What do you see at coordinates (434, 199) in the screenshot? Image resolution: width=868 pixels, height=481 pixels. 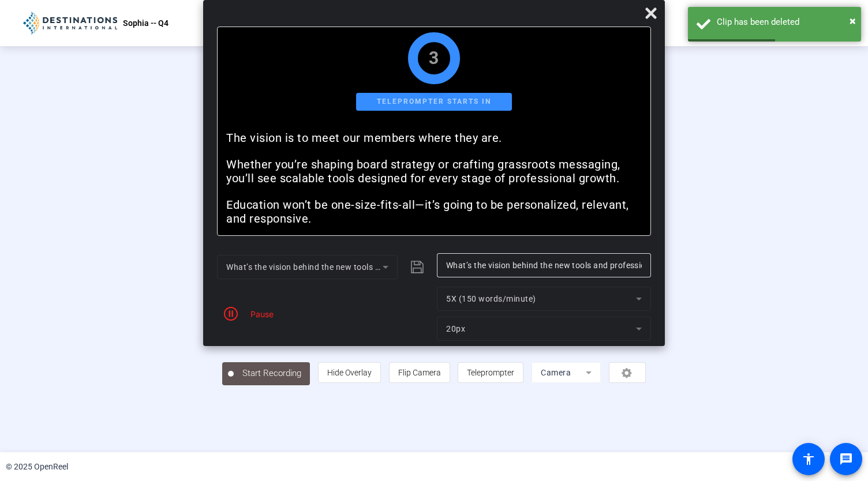 I see `p: The vision is to meet our members where they are. Whether you’re shaping board strategy or crafti...` at bounding box center [434, 199].